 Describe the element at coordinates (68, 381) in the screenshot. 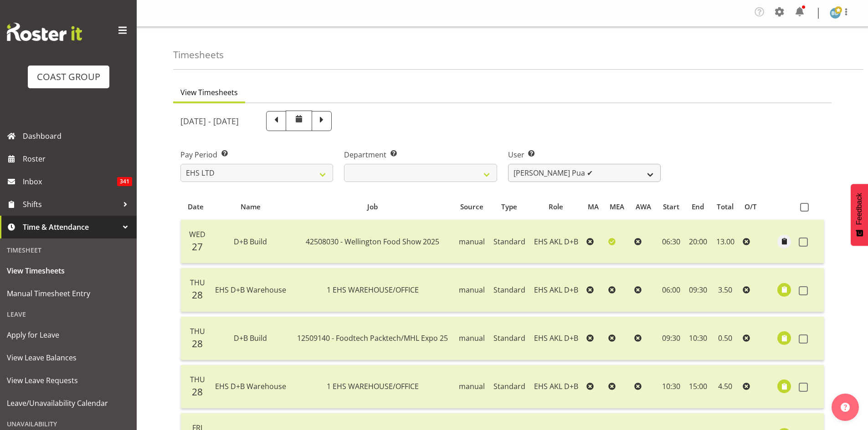

I see `span: View Leave Requests` at that location.